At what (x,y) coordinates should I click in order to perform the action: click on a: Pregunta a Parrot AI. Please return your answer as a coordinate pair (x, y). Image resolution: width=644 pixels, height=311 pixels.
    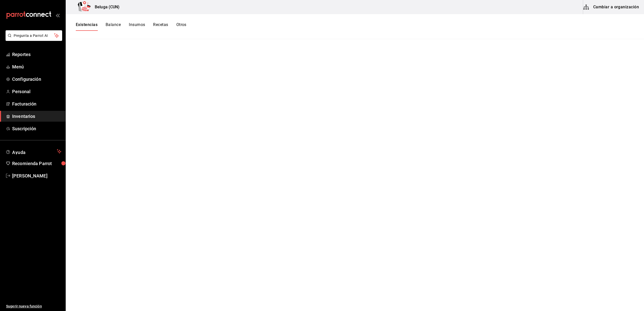
    Looking at the image, I should click on (32, 39).